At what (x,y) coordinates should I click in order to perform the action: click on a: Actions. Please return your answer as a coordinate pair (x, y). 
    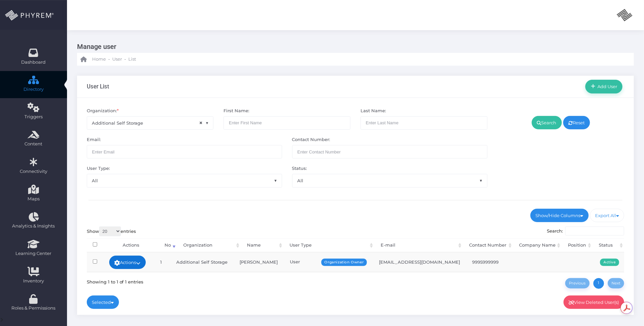
    Looking at the image, I should click on (128, 262).